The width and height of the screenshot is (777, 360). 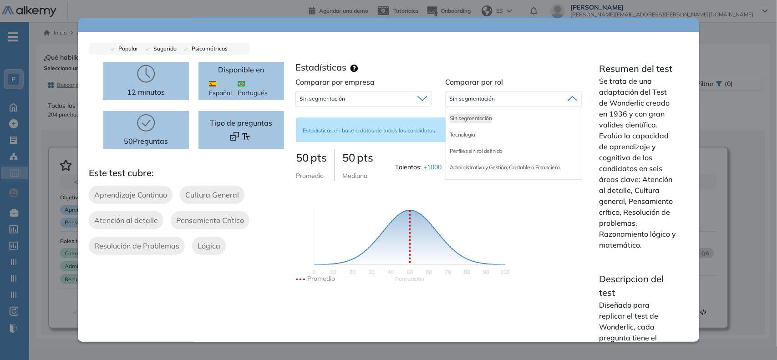 What do you see at coordinates (146, 141) in the screenshot?
I see `p: 50 Preguntas` at bounding box center [146, 141].